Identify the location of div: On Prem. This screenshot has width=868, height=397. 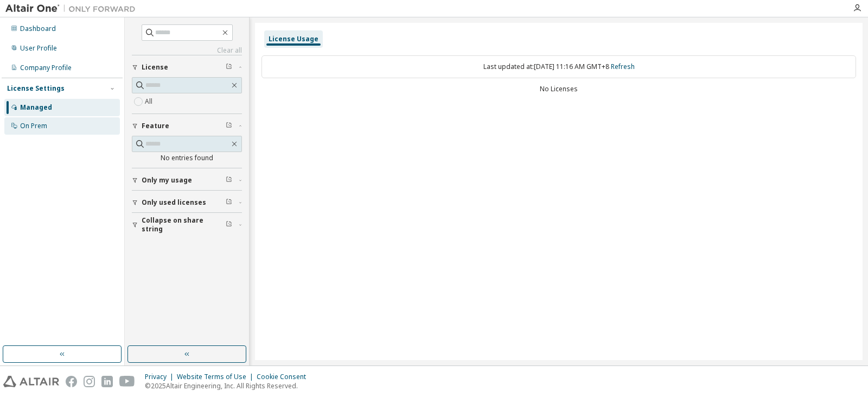
(34, 126).